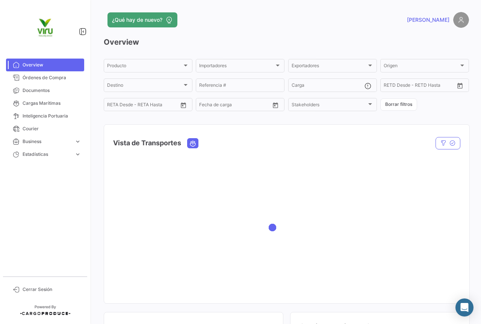 The height and width of the screenshot is (324, 481). Describe the element at coordinates (465, 308) in the screenshot. I see `div: Abrir Intercom Messenger` at that location.